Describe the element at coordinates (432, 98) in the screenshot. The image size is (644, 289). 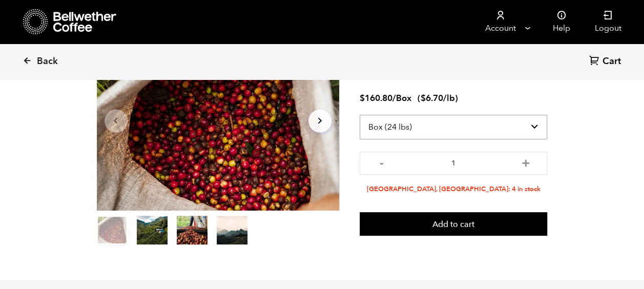
I see `bdi: 6.70` at that location.